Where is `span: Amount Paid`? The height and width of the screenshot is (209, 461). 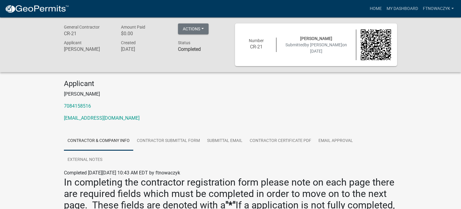 span: Amount Paid is located at coordinates (133, 27).